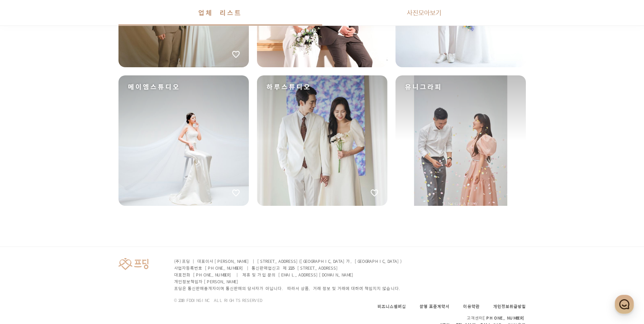  I want to click on a: 대화, so click(66, 224).